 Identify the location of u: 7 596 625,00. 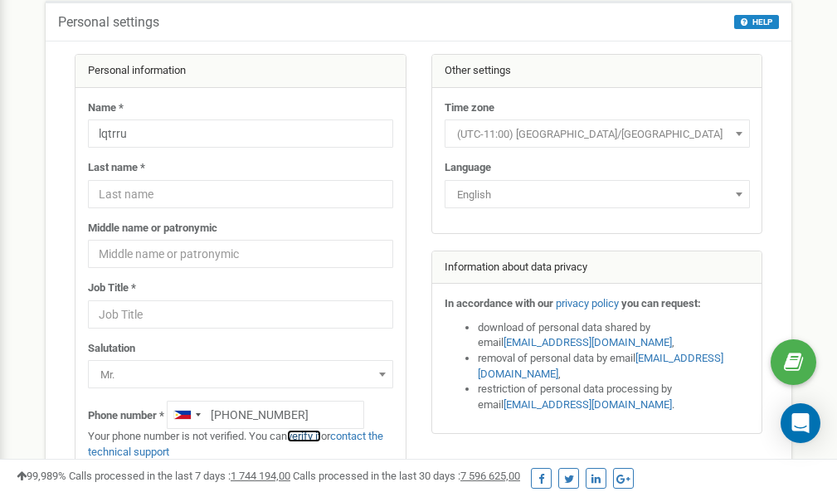
(490, 475).